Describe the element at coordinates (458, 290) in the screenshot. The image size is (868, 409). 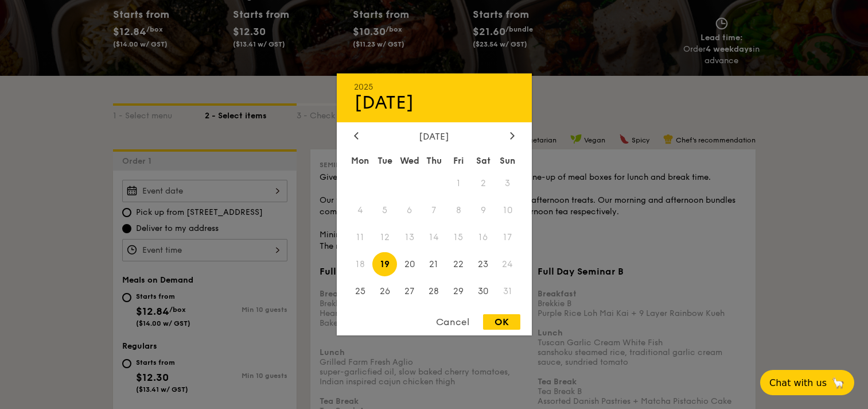
I see `span: 29` at that location.